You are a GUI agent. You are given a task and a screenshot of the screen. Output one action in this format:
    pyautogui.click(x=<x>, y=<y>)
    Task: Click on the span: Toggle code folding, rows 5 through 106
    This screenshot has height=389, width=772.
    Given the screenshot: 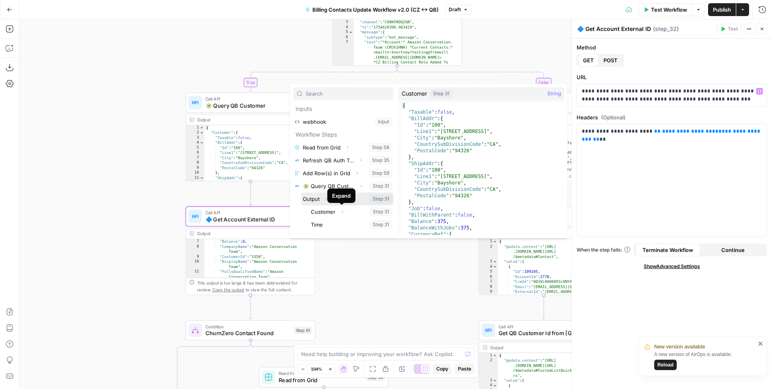 What is the action you would take?
    pyautogui.click(x=351, y=32)
    